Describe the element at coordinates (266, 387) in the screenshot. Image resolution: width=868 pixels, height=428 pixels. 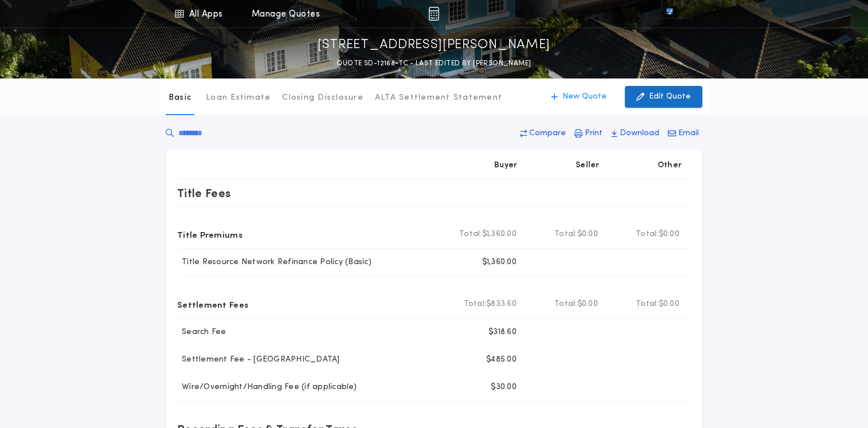
I see `p: Wire/Overnight/Handling Fee (if applicable)` at that location.